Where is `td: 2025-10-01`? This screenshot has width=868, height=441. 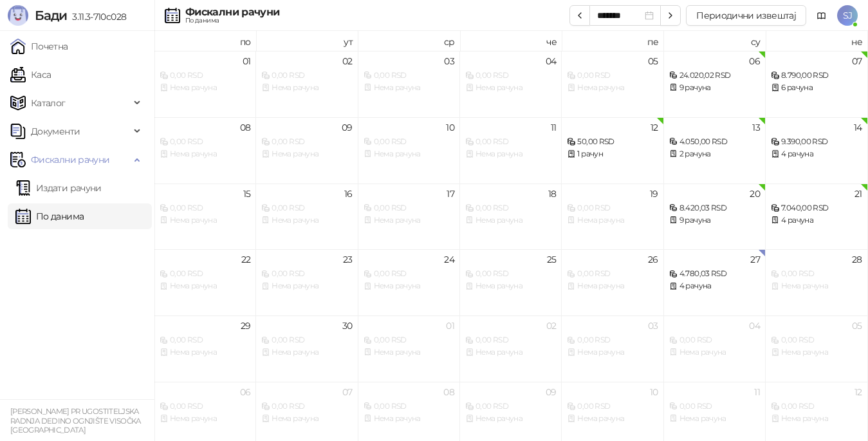 td: 2025-10-01 is located at coordinates (409, 348).